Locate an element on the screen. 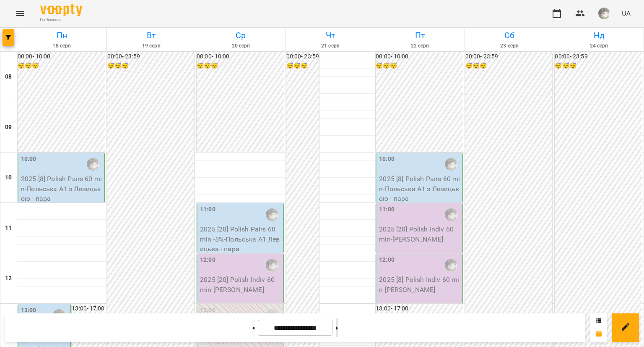 This screenshot has width=644, height=347. img: e3906ac1da6b2fc8356eee26edbd6dfe.jpg is located at coordinates (604, 14).